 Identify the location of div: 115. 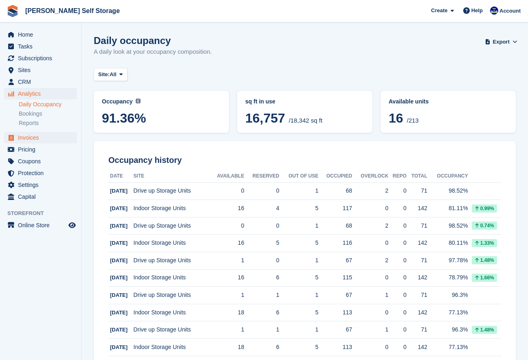
(335, 277).